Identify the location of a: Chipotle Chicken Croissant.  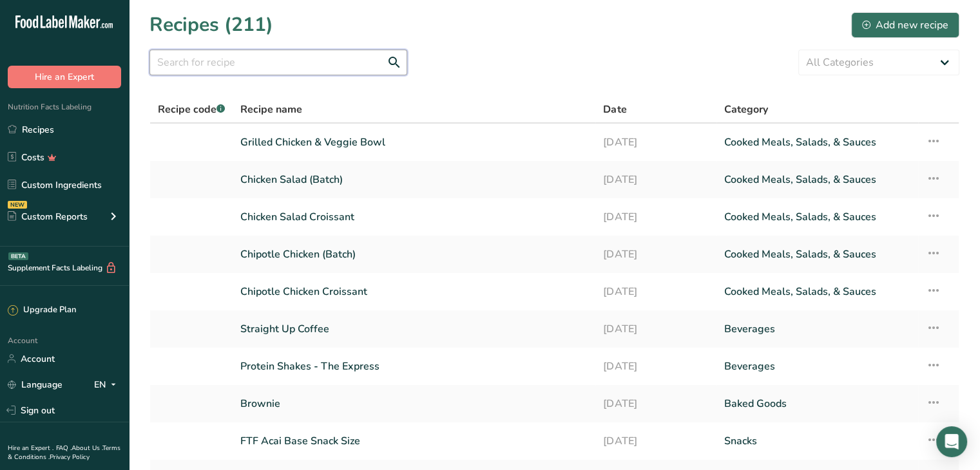
(414, 292).